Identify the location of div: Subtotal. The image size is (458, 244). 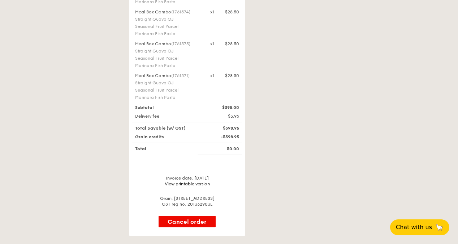
(168, 107).